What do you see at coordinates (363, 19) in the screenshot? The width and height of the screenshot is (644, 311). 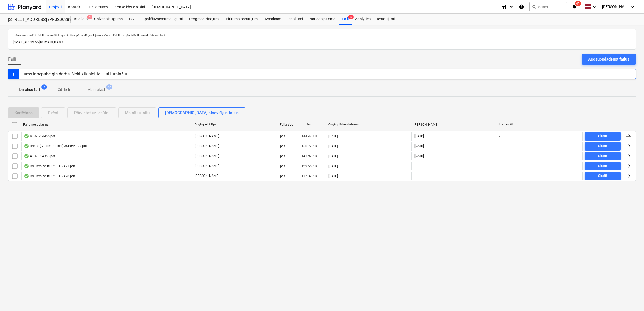 I see `a: Analytics` at bounding box center [363, 19].